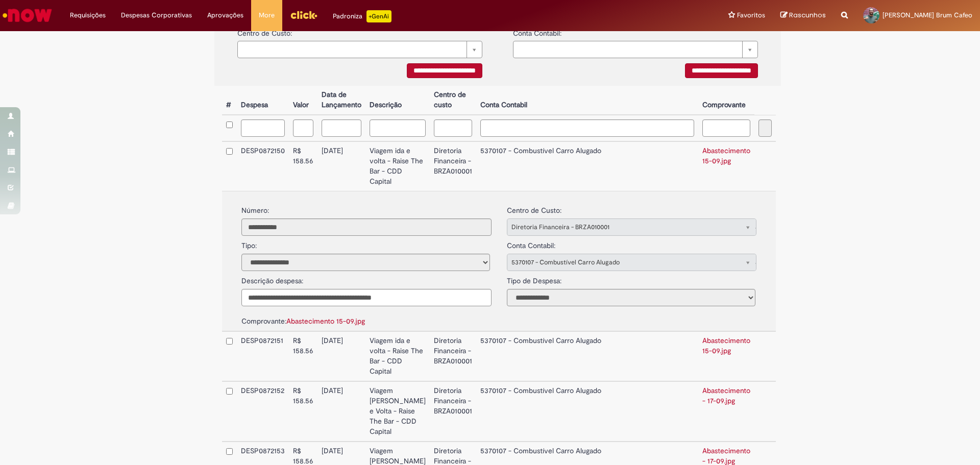  Describe the element at coordinates (263, 166) in the screenshot. I see `td: DESP0872150` at that location.